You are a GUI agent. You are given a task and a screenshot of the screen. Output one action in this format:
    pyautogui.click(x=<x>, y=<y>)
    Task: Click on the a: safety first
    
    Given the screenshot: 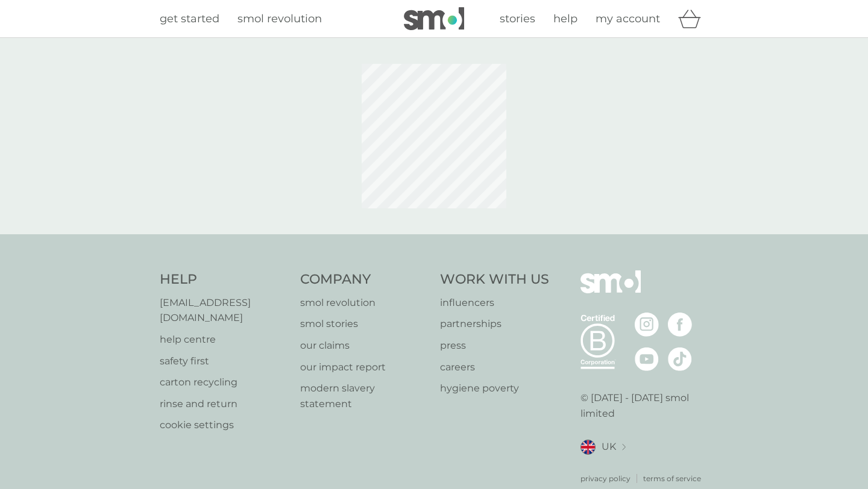 What is the action you would take?
    pyautogui.click(x=223, y=361)
    